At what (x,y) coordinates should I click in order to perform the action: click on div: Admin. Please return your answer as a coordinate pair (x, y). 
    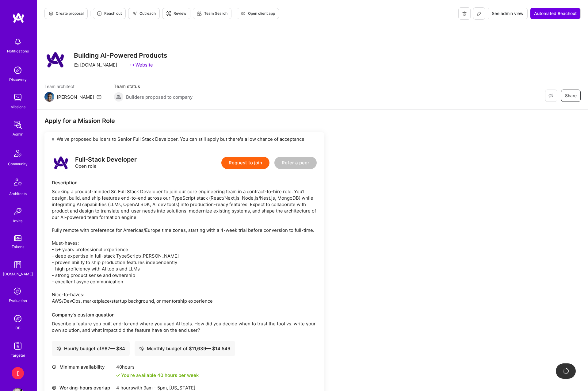
    Looking at the image, I should click on (18, 134).